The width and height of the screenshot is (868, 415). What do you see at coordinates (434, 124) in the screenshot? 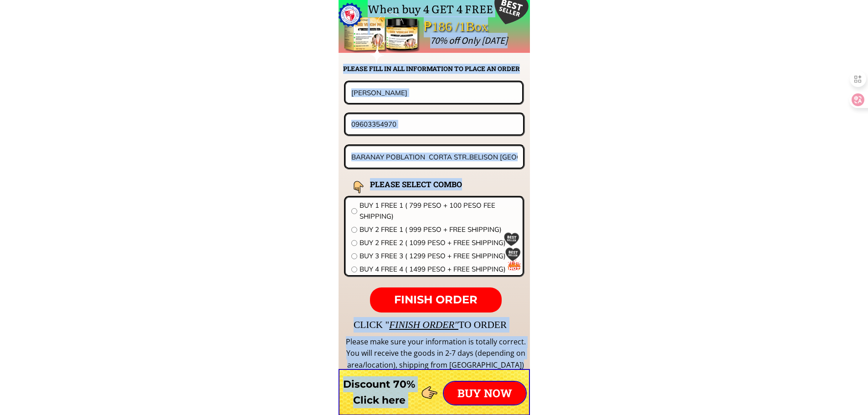
I see `input: Phone number` at bounding box center [434, 124].